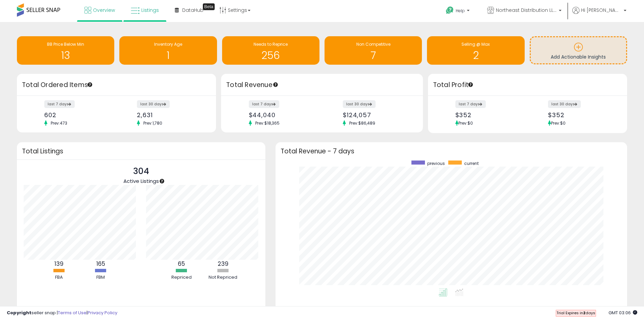 The height and width of the screenshot is (320, 644). Describe the element at coordinates (66, 50) in the screenshot. I see `a: BB Price Below Min 13` at that location.